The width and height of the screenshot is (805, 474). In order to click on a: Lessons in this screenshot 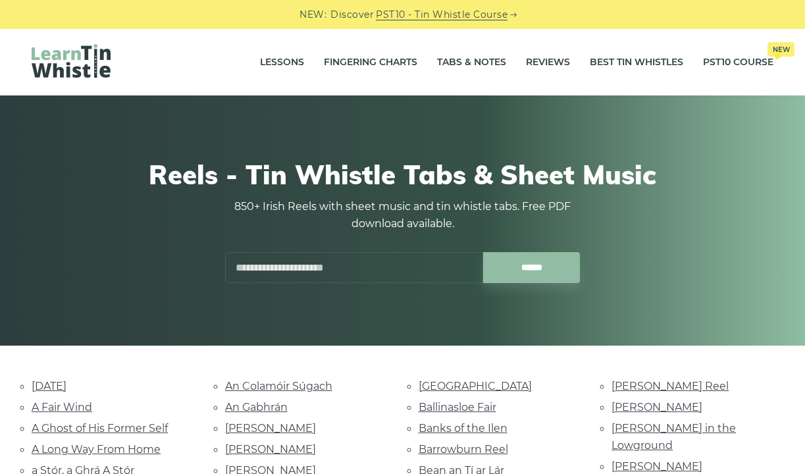, I will do `click(282, 63)`.